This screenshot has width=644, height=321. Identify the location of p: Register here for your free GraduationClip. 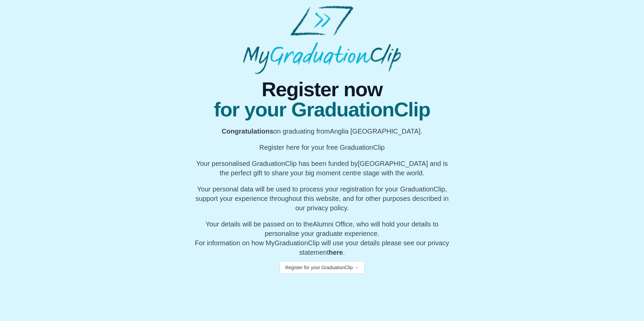
(322, 147).